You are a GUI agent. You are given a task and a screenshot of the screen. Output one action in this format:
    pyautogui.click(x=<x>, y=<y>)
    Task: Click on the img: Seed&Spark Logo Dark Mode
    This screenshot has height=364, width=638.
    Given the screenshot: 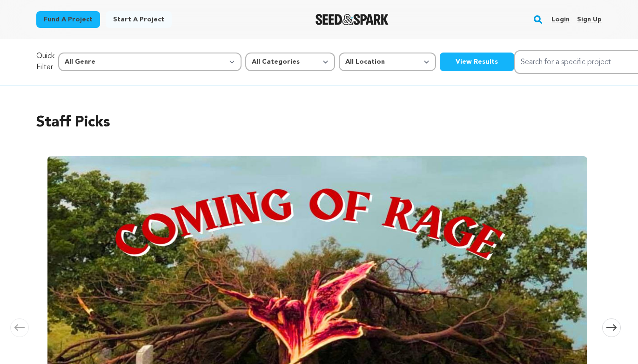 What is the action you would take?
    pyautogui.click(x=352, y=20)
    